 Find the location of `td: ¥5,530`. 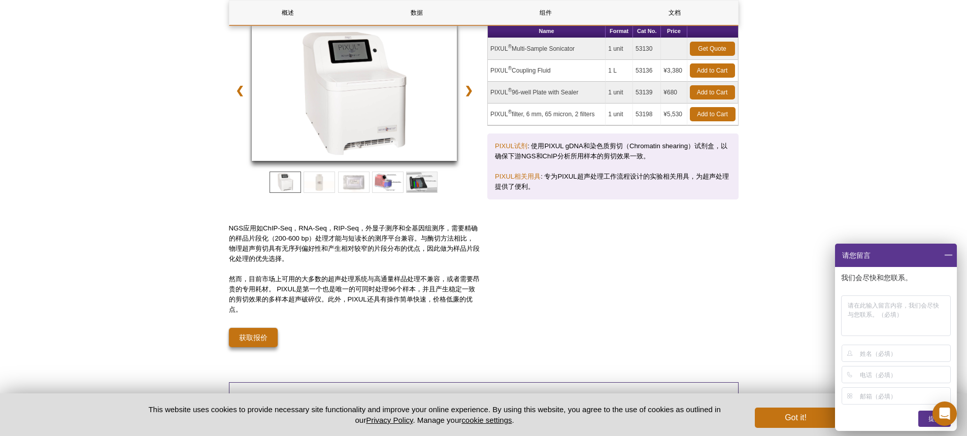

td: ¥5,530 is located at coordinates (674, 114).